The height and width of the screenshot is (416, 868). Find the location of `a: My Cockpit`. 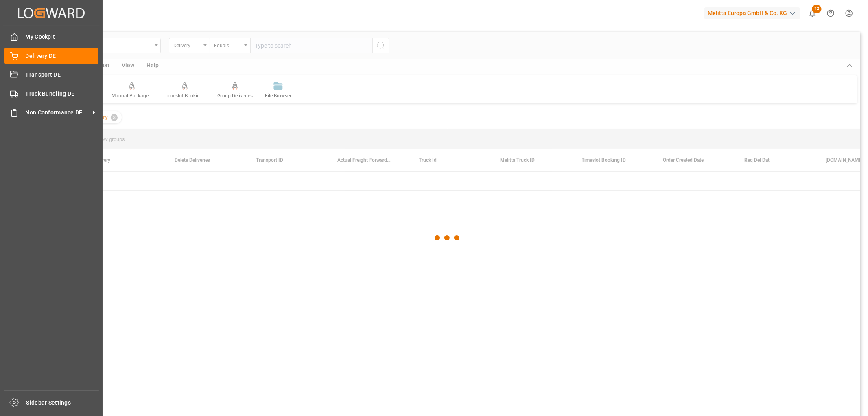

a: My Cockpit is located at coordinates (51, 36).